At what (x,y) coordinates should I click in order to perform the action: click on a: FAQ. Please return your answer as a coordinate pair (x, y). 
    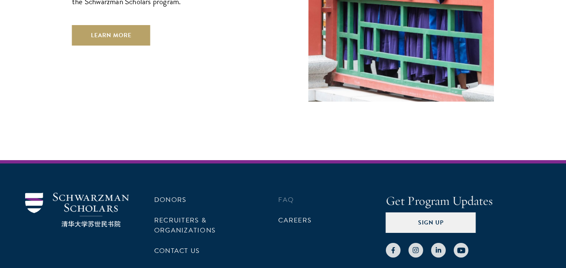
    Looking at the image, I should click on (286, 200).